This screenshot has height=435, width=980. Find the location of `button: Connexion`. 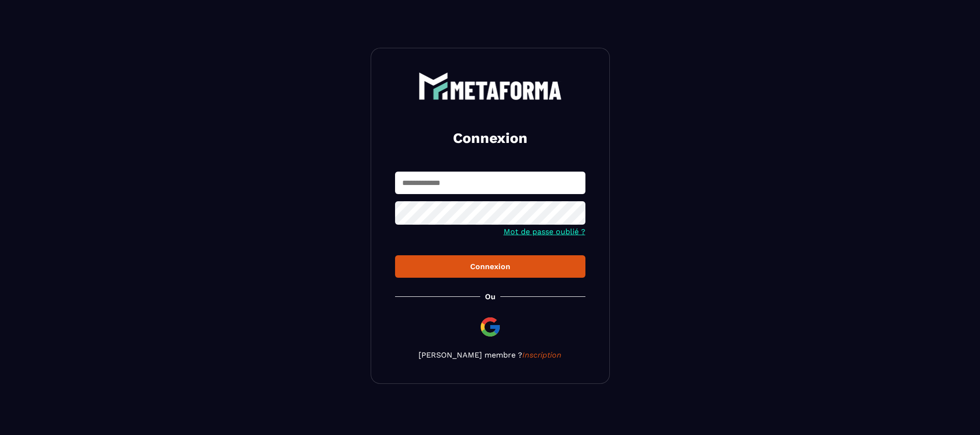

button: Connexion is located at coordinates (490, 266).